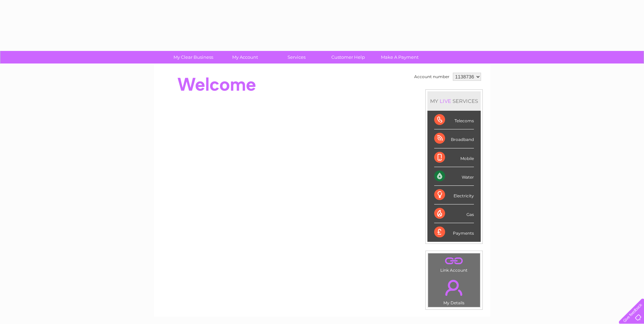  What do you see at coordinates (454, 232) in the screenshot?
I see `div: Payments` at bounding box center [454, 232].